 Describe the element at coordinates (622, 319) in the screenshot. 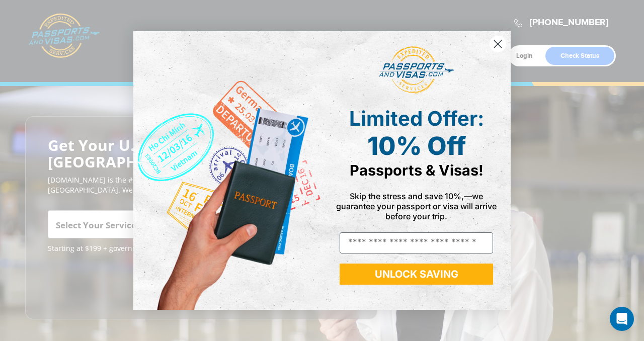

I see `div: Open Intercom Messenger` at that location.